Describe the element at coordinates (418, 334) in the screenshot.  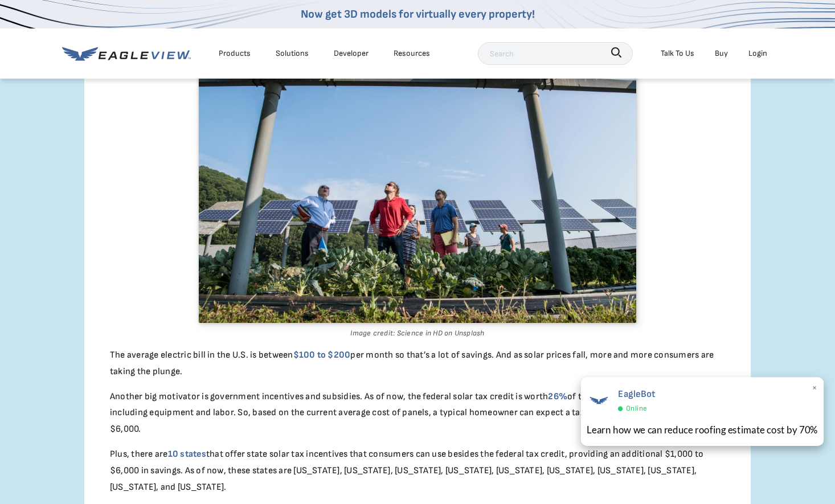
I see `figcaption: Image credit: Science in HD on Unsplash` at that location.